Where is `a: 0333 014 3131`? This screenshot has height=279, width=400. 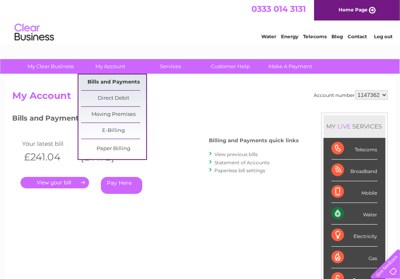
a: 0333 014 3131 is located at coordinates (279, 9).